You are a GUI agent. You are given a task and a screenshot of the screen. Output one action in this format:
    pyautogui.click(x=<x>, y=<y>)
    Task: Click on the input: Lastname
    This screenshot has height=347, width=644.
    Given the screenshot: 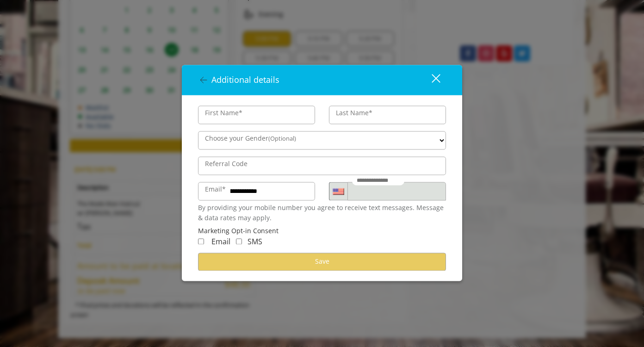 What is the action you would take?
    pyautogui.click(x=387, y=115)
    